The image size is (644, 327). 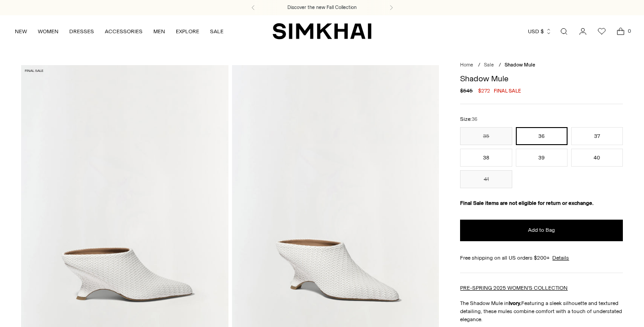 I want to click on span: $272, so click(x=484, y=91).